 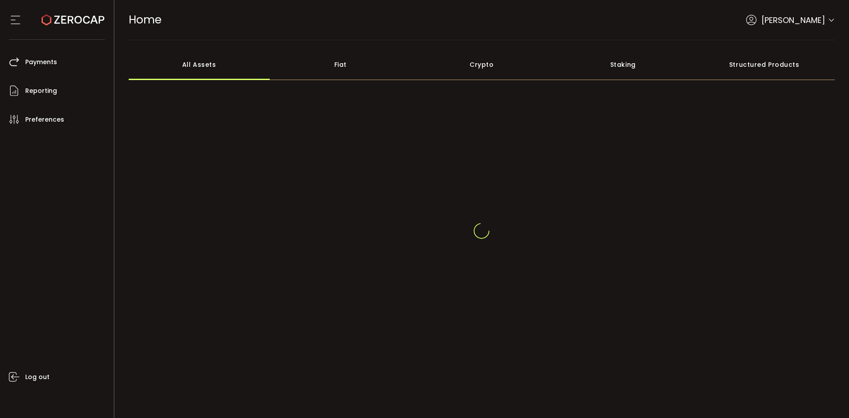 What do you see at coordinates (765, 65) in the screenshot?
I see `div: Structured Products` at bounding box center [765, 65].